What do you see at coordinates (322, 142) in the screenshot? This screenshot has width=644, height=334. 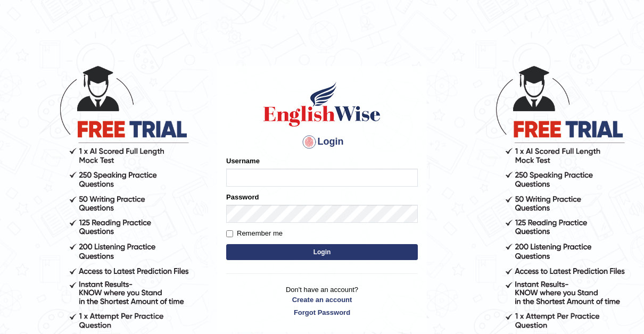 I see `h4: Login` at bounding box center [322, 142].